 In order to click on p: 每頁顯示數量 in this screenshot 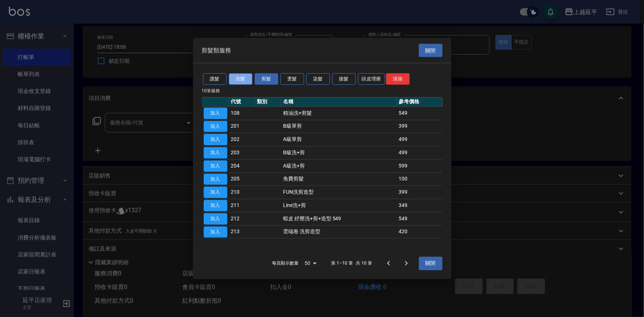, I will do `click(285, 263)`.